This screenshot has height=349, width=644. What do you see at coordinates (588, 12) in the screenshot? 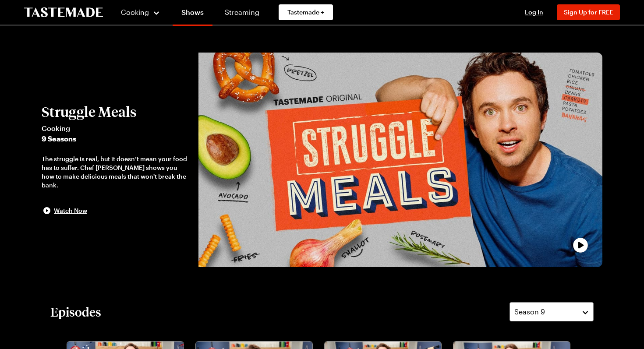
I see `span: Sign Up for FREE` at bounding box center [588, 12].